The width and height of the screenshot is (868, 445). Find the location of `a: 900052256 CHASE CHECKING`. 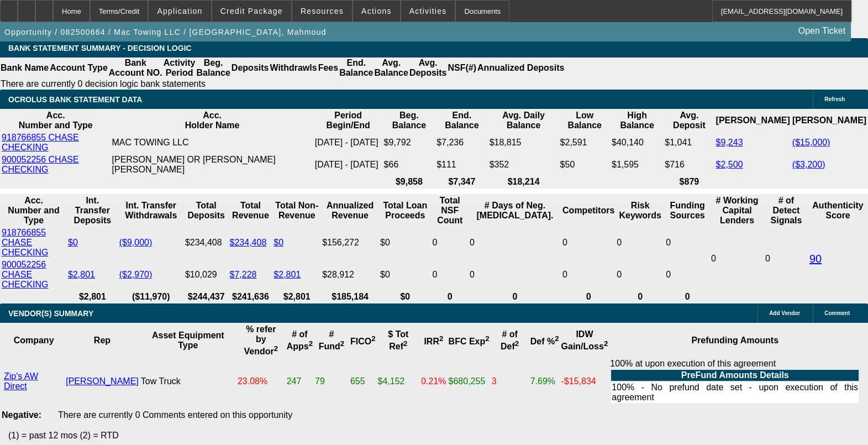

a: 900052256 CHASE CHECKING is located at coordinates (41, 164).